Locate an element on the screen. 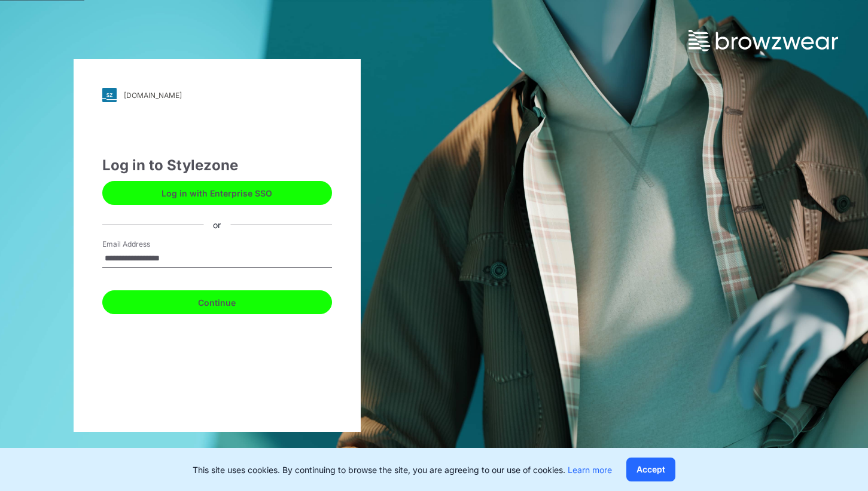 This screenshot has width=868, height=491. div: or is located at coordinates (217, 224).